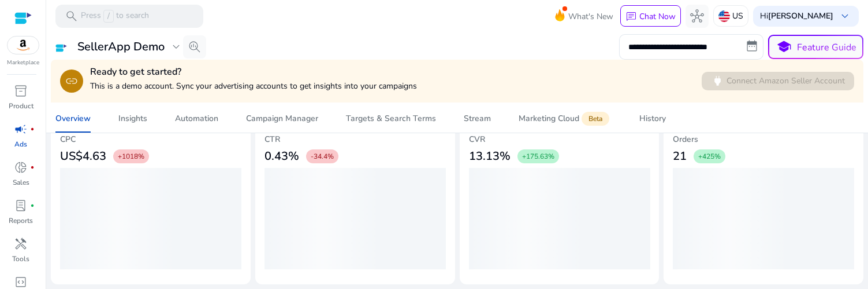 This screenshot has height=289, width=868. Describe the element at coordinates (21, 106) in the screenshot. I see `p: Product` at that location.